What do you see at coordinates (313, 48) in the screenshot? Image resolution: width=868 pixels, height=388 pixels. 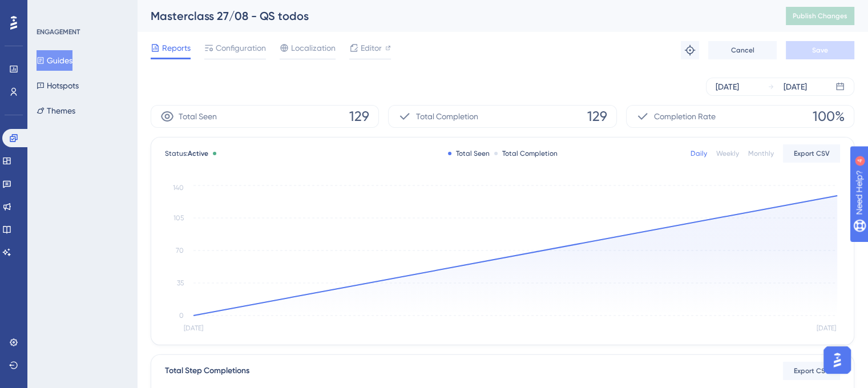 I see `span: Localization` at bounding box center [313, 48].